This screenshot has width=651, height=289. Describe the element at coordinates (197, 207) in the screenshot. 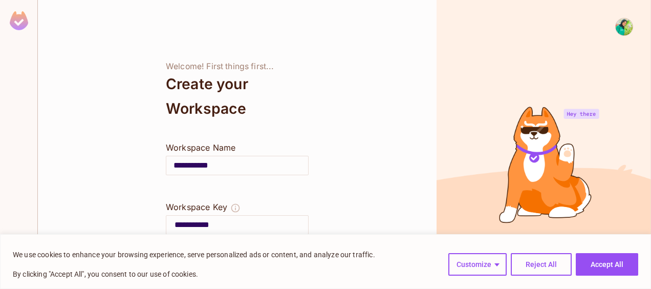

I see `div: Workspace Key` at that location.